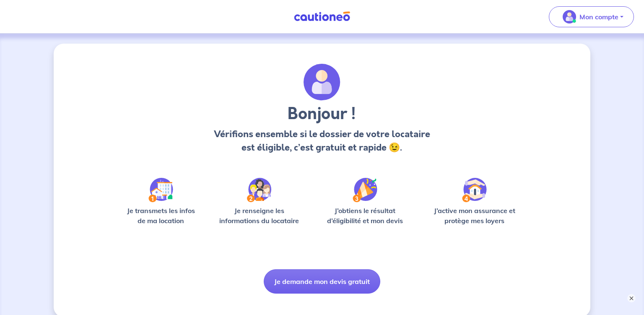  I want to click on img: Cautioneo, so click(322, 16).